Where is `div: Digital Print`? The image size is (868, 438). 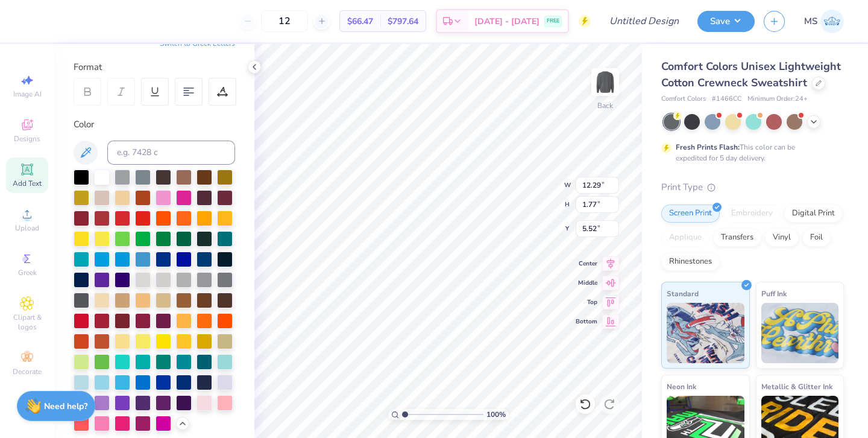
div: Digital Print is located at coordinates (813, 214).